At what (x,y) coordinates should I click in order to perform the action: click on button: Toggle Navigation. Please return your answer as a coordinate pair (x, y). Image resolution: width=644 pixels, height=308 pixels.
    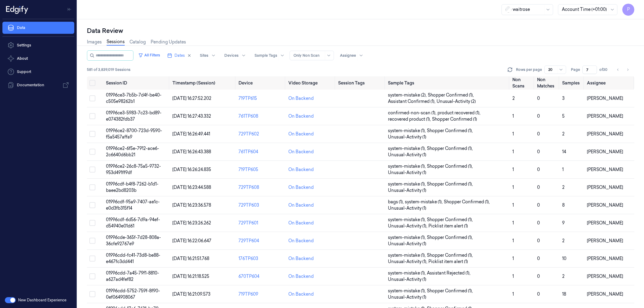
    Looking at the image, I should click on (69, 10).